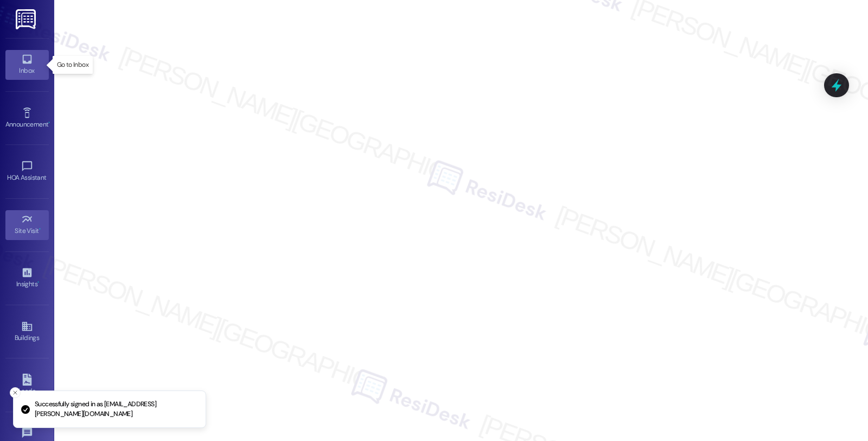  I want to click on button: Close toast, so click(15, 393).